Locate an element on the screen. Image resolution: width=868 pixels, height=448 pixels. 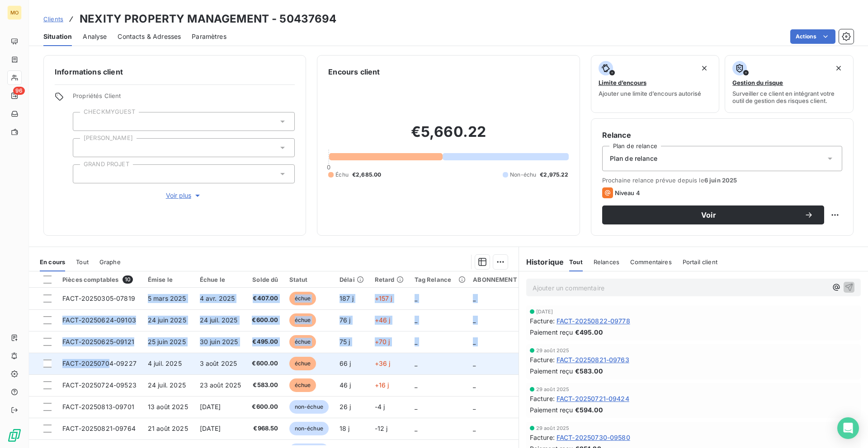
span: FACT-20250822-09778 is located at coordinates (593, 321).